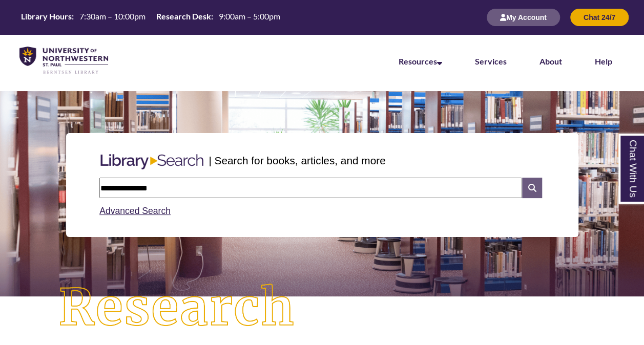  Describe the element at coordinates (491, 61) in the screenshot. I see `a: Services` at that location.